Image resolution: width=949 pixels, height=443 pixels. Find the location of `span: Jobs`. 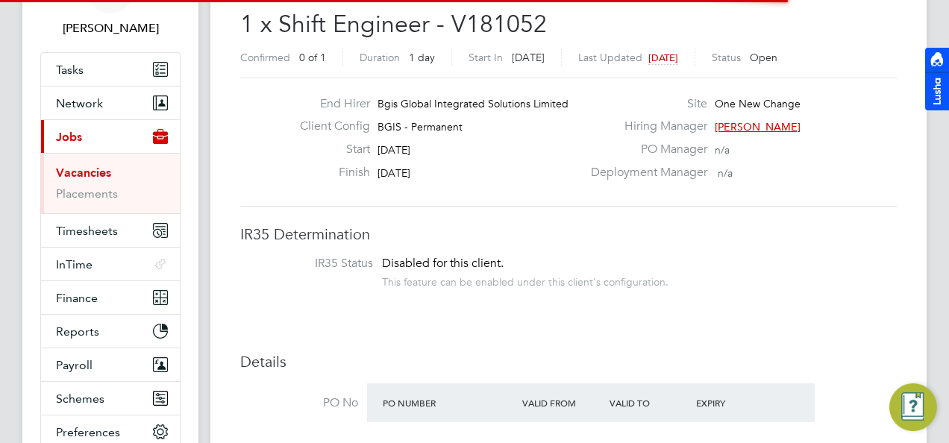

span: Jobs is located at coordinates (69, 137).